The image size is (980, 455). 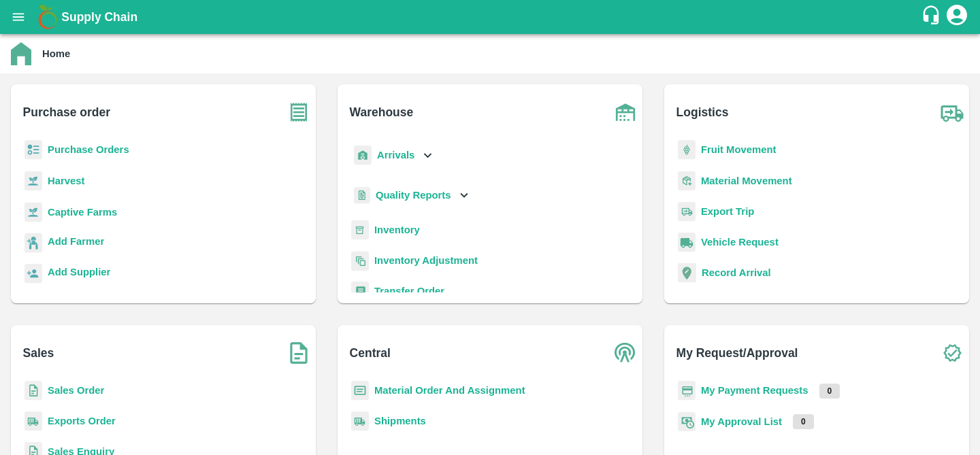 What do you see at coordinates (933, 17) in the screenshot?
I see `div: customer-support` at bounding box center [933, 17].